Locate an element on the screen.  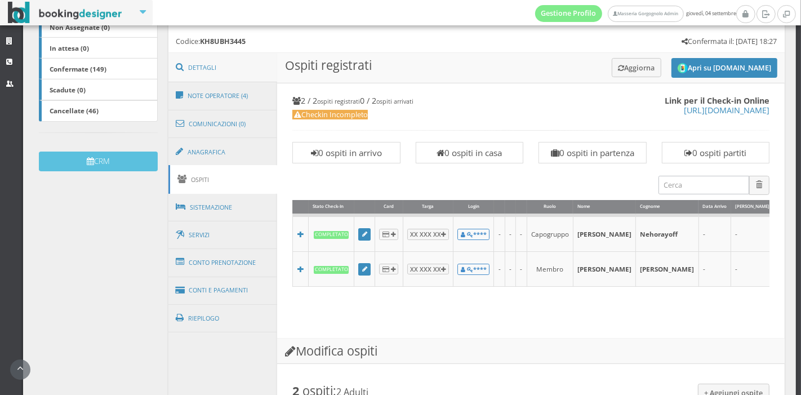
div: Targa is located at coordinates (428, 207).